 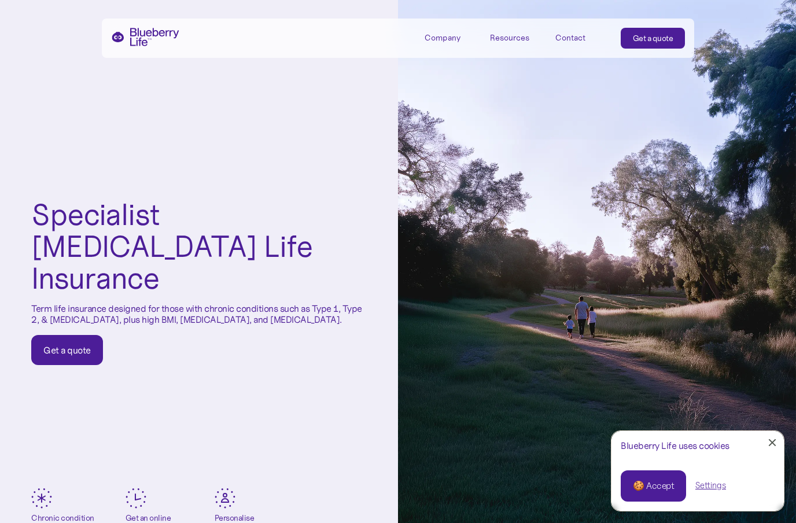 I want to click on a: Close Cookie Popup, so click(x=773, y=443).